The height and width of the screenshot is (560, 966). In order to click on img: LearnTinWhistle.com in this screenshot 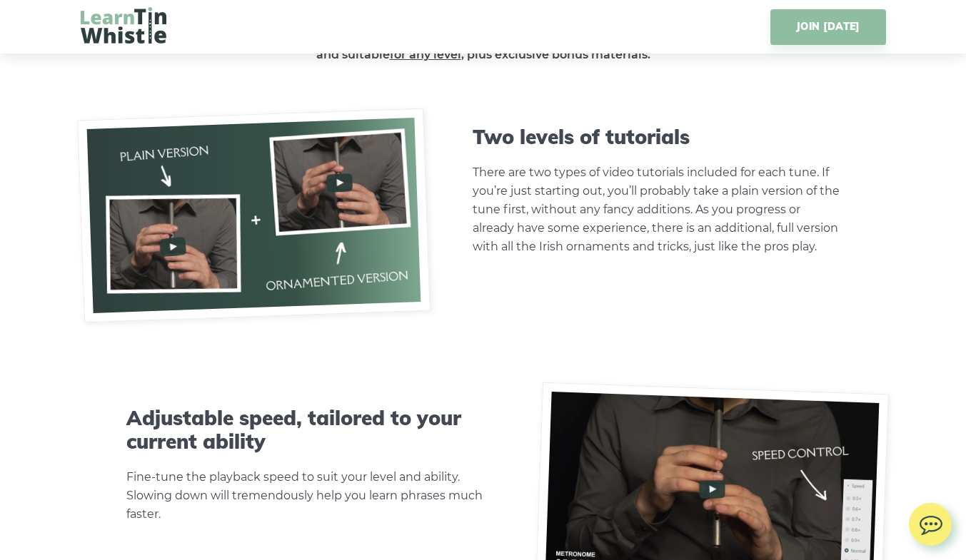, I will do `click(124, 25)`.